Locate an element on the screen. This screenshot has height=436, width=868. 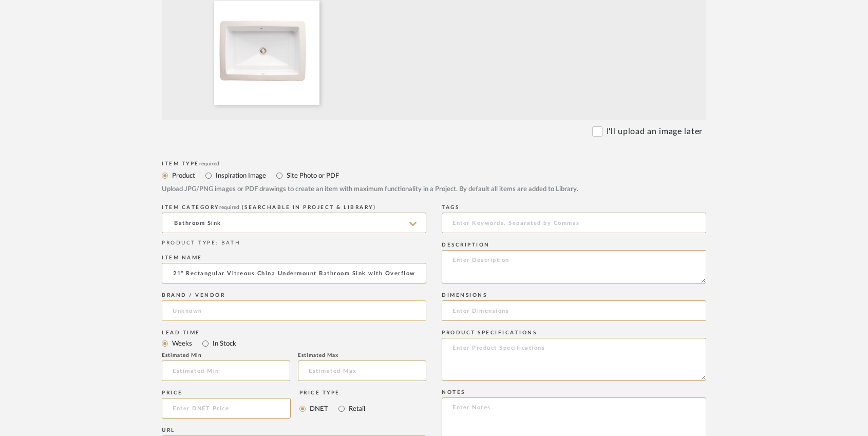
div: Tags is located at coordinates (574, 207).